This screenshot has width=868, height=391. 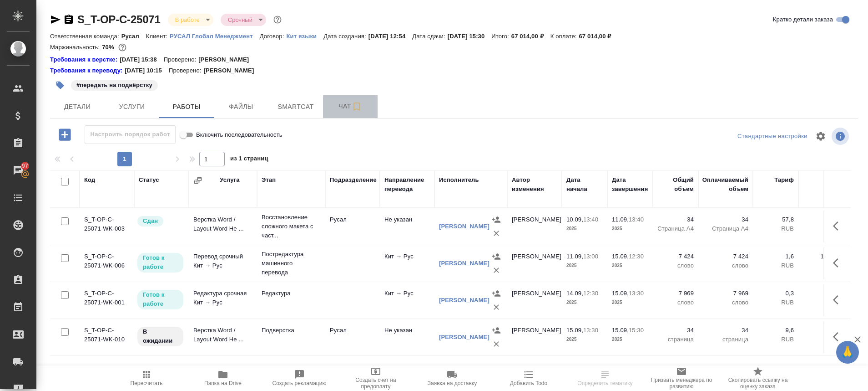 What do you see at coordinates (186, 70) in the screenshot?
I see `p: Проверено:` at bounding box center [186, 70].